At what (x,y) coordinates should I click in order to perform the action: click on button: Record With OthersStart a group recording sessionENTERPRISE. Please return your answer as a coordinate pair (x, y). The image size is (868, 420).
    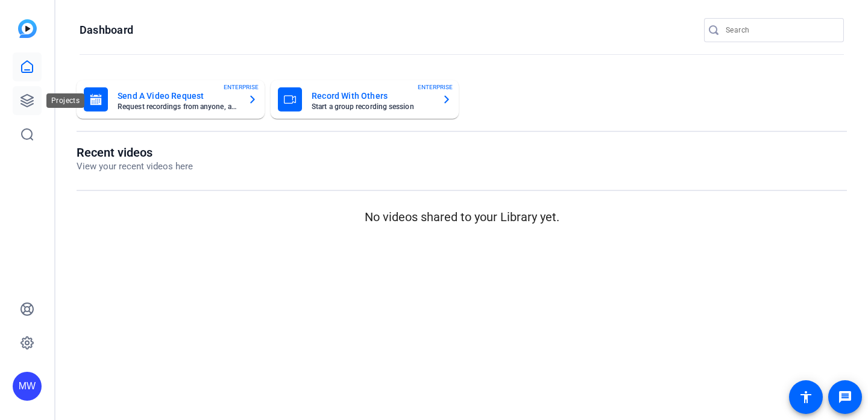
    Looking at the image, I should click on (364, 100).